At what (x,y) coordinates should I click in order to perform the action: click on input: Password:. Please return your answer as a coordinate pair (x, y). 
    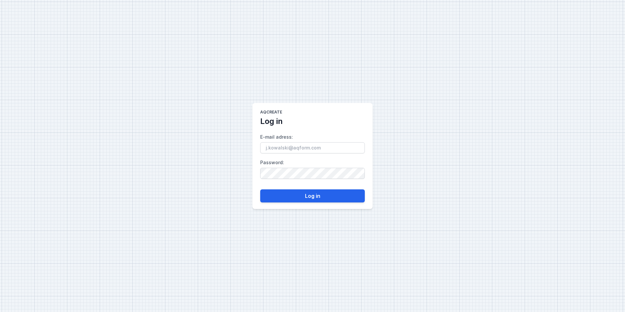
    Looking at the image, I should click on (312, 173).